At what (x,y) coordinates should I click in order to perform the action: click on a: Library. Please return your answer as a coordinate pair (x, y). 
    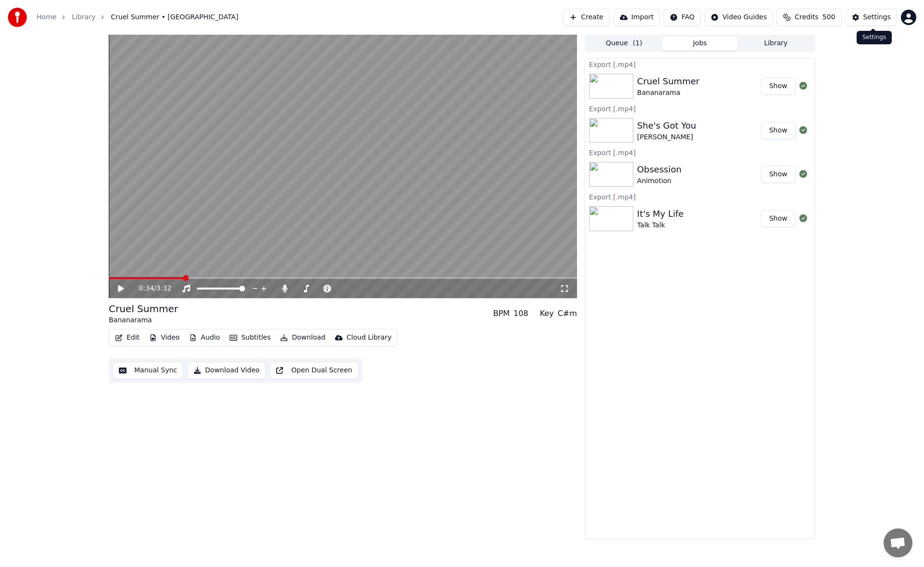
    Looking at the image, I should click on (84, 17).